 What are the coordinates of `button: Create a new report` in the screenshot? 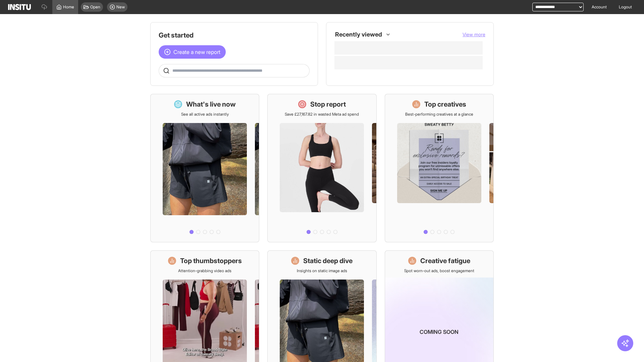 It's located at (192, 52).